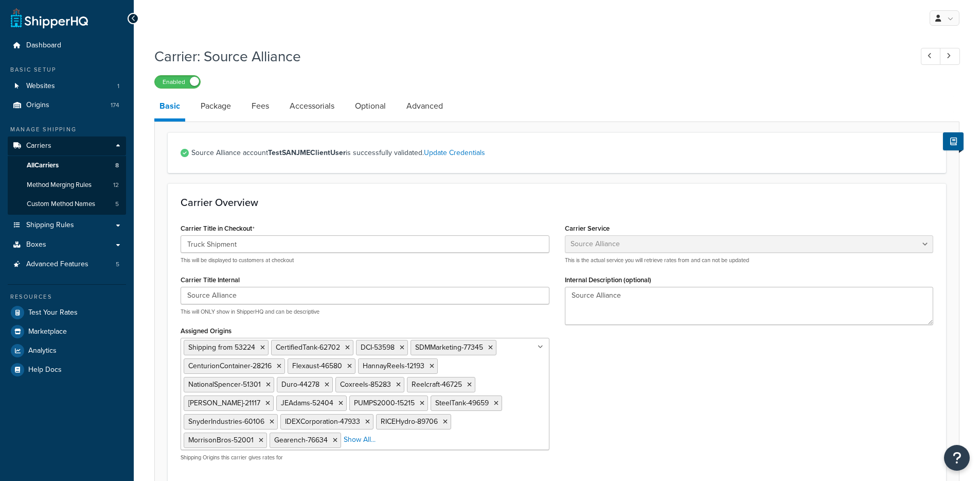 The height and width of the screenshot is (481, 980). I want to click on li: Method Merging Rules, so click(67, 185).